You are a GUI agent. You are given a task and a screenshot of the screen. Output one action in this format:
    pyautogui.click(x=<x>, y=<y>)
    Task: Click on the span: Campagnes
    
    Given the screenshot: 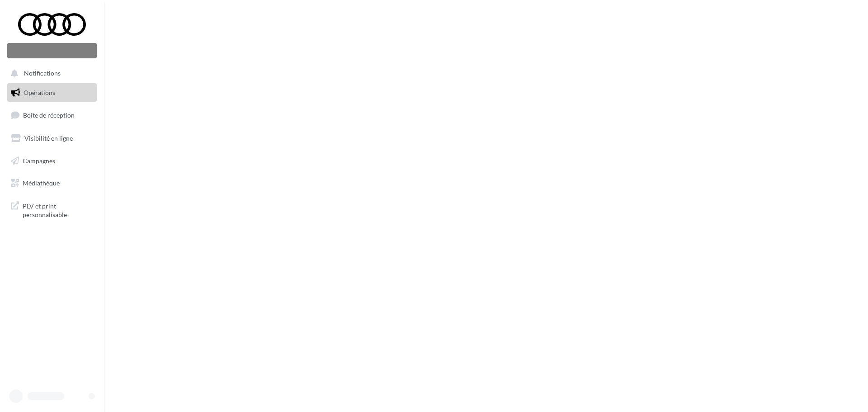 What is the action you would take?
    pyautogui.click(x=39, y=160)
    